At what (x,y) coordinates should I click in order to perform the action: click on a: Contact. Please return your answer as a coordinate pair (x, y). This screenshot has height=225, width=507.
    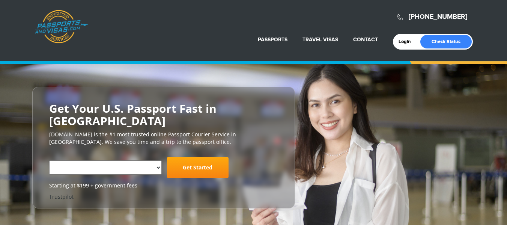
    Looking at the image, I should click on (366, 39).